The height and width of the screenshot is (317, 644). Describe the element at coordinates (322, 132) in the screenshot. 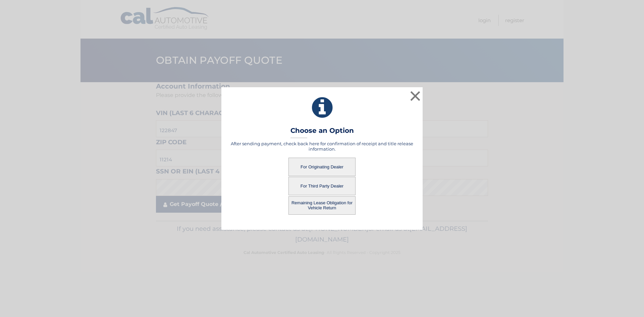

I see `h3: Choose an Option` at that location.